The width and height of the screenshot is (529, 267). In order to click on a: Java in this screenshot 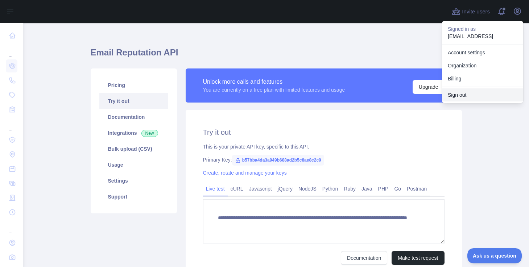, I will do `click(367, 189)`.